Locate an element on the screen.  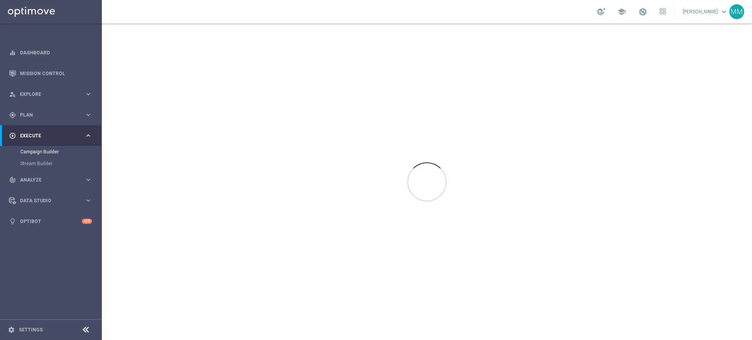
a: Mission Control is located at coordinates (56, 73).